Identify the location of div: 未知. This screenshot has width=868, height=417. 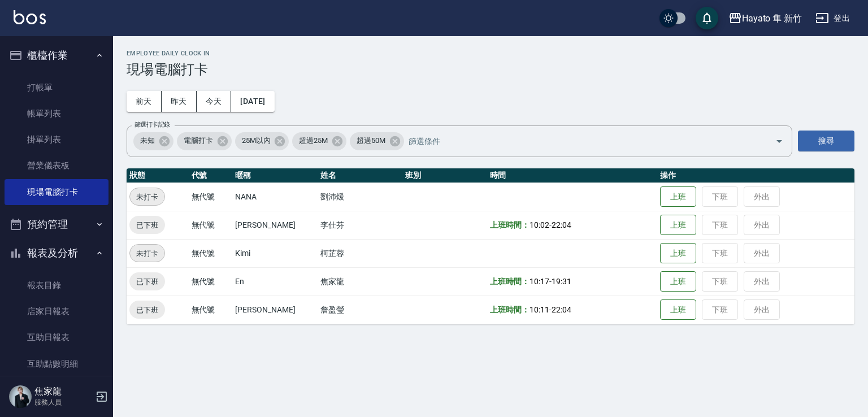
(153, 141).